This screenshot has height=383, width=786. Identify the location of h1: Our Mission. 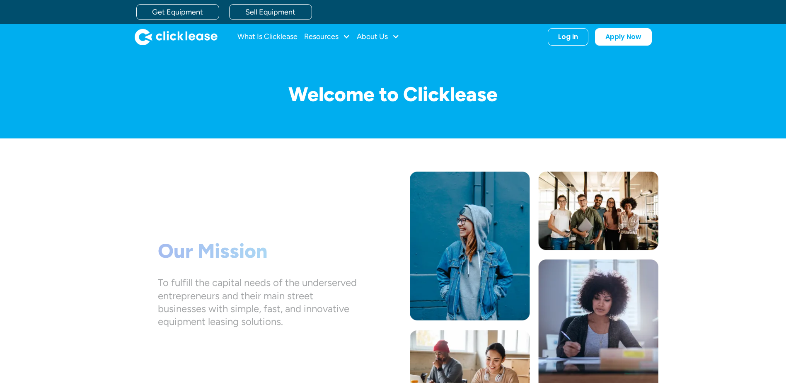
(257, 251).